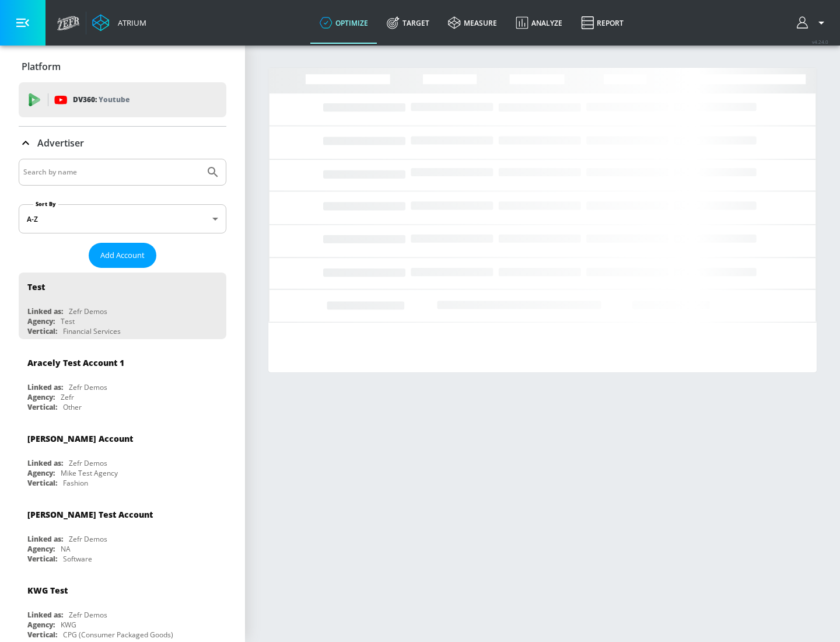  What do you see at coordinates (92, 331) in the screenshot?
I see `div: Financial Services` at bounding box center [92, 331].